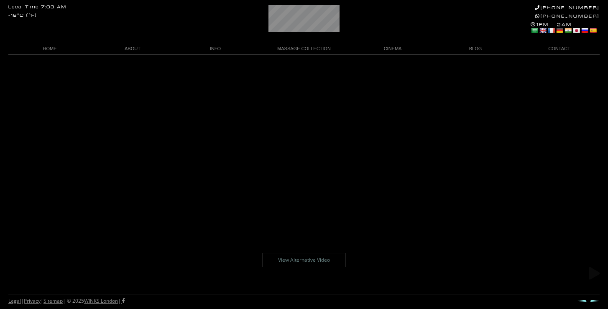 The width and height of the screenshot is (608, 309). What do you see at coordinates (560, 31) in the screenshot?
I see `a: German` at bounding box center [560, 31].